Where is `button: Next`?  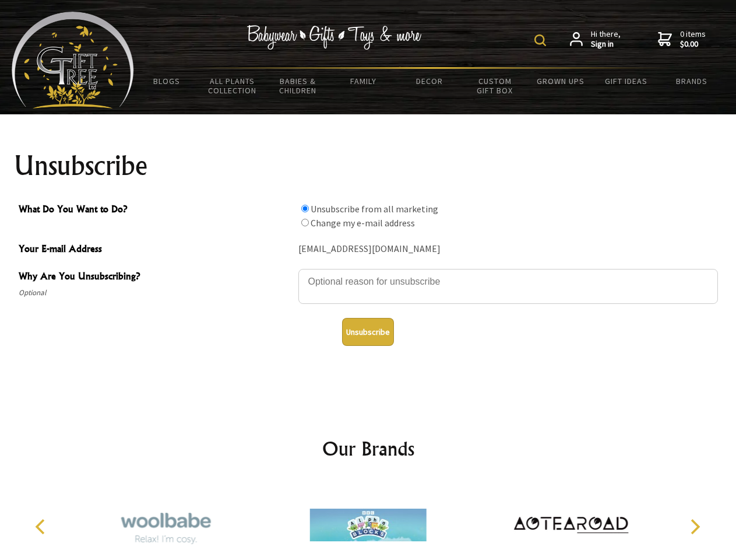
button: Next is located at coordinates (695, 527).